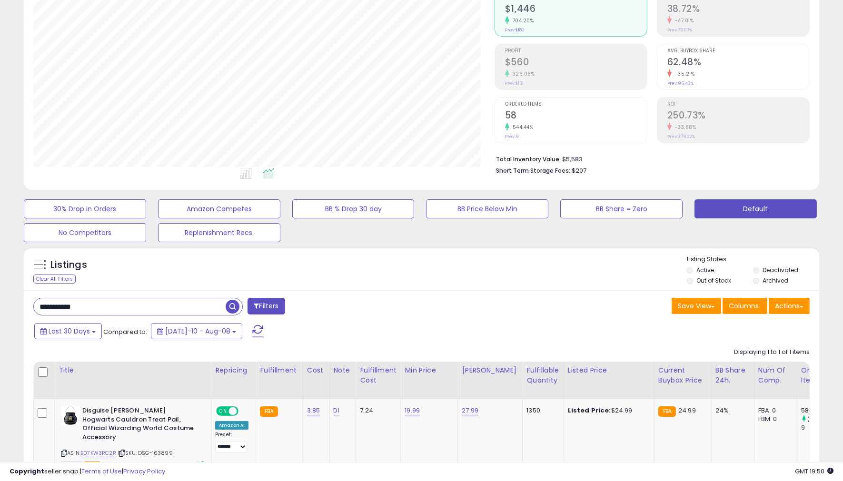  What do you see at coordinates (776, 376) in the screenshot?
I see `div: Num of Comp.` at bounding box center [776, 376].